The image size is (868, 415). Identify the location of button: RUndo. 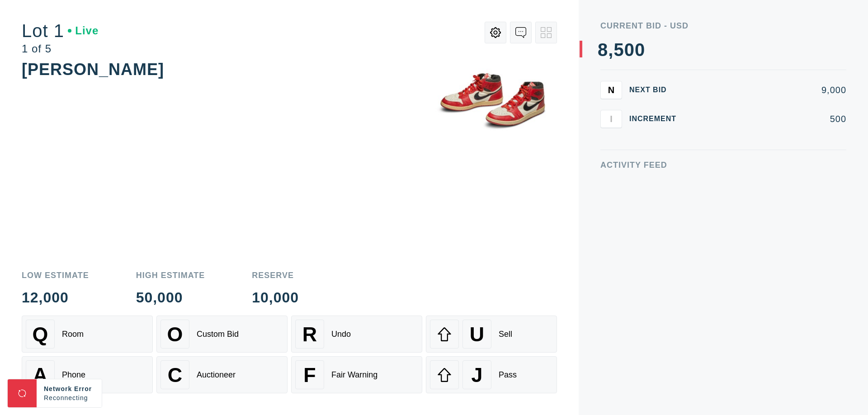
(356, 334).